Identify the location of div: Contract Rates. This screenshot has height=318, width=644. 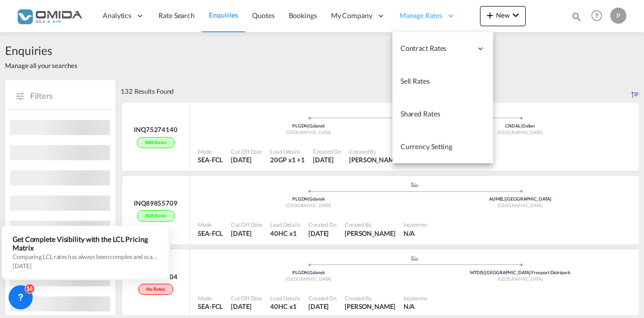
(443, 48).